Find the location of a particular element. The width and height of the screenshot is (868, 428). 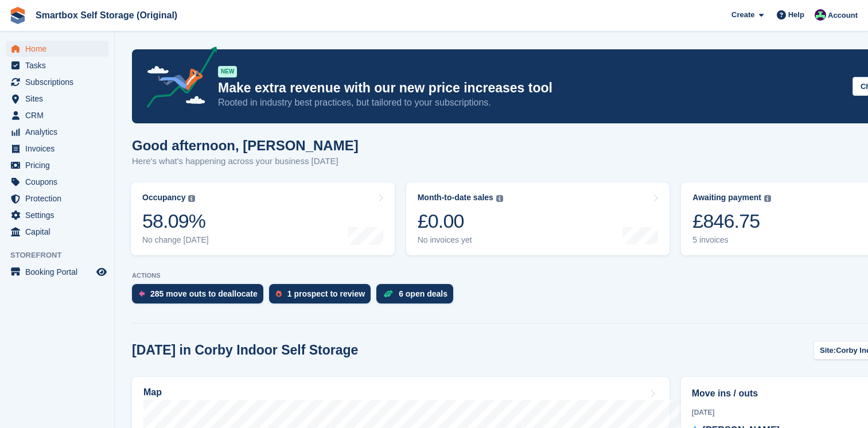

span: Coupons is located at coordinates (59, 182).